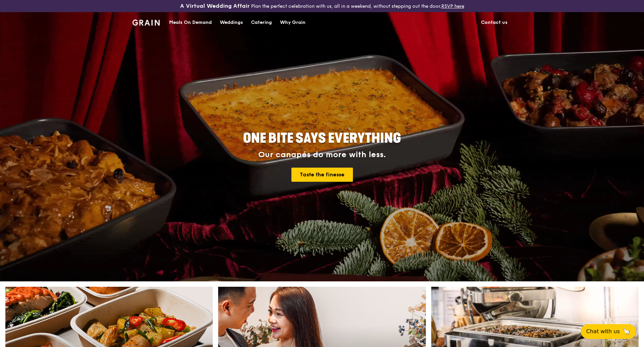  What do you see at coordinates (262, 23) in the screenshot?
I see `a: Catering` at bounding box center [262, 23].